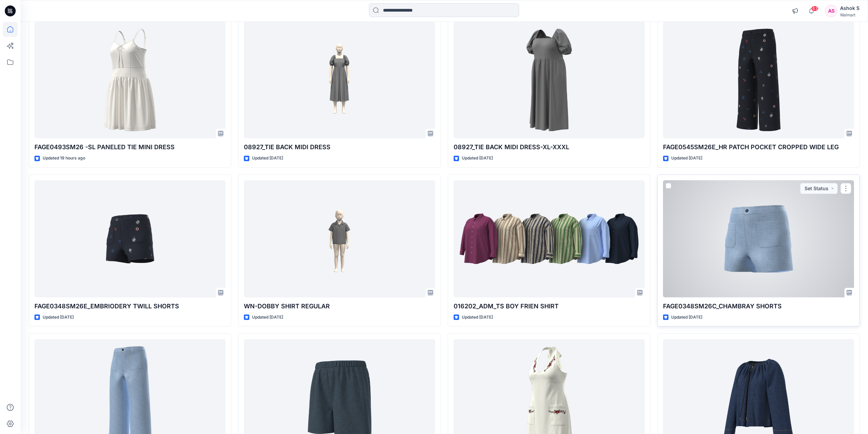 This screenshot has width=868, height=434. Describe the element at coordinates (340, 306) in the screenshot. I see `p: WN-DOBBY SHIRT REGULAR` at that location.